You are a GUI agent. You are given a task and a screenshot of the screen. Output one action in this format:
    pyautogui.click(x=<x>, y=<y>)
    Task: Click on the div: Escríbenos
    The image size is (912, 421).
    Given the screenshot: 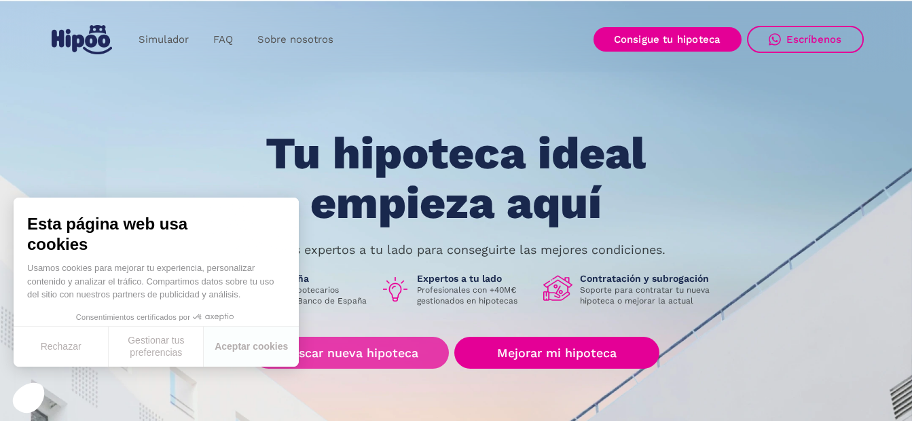 What is the action you would take?
    pyautogui.click(x=814, y=39)
    